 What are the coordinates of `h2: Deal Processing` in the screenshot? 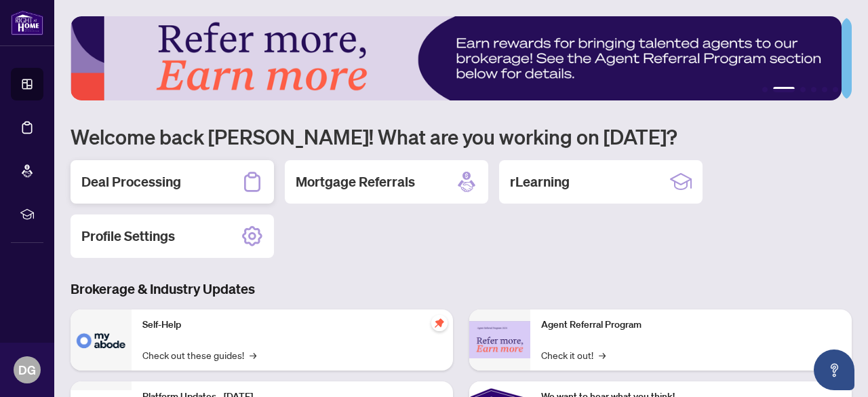 It's located at (131, 182).